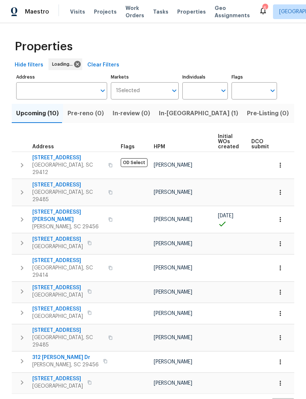 The image size is (306, 399). Describe the element at coordinates (134, 163) in the screenshot. I see `span: OD Select` at that location.